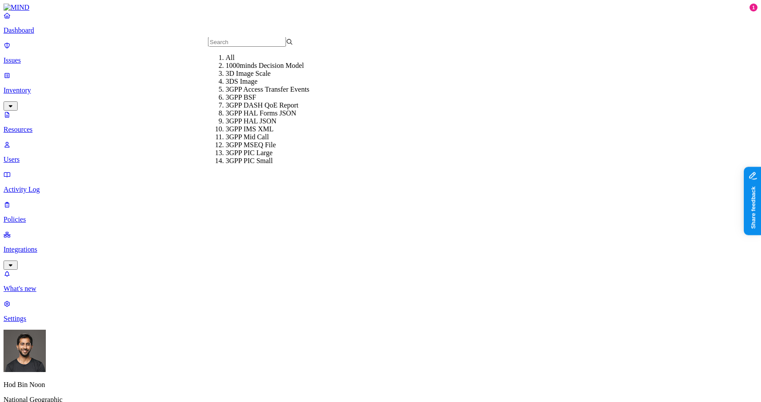  I want to click on div: 3DS Image, so click(268, 81).